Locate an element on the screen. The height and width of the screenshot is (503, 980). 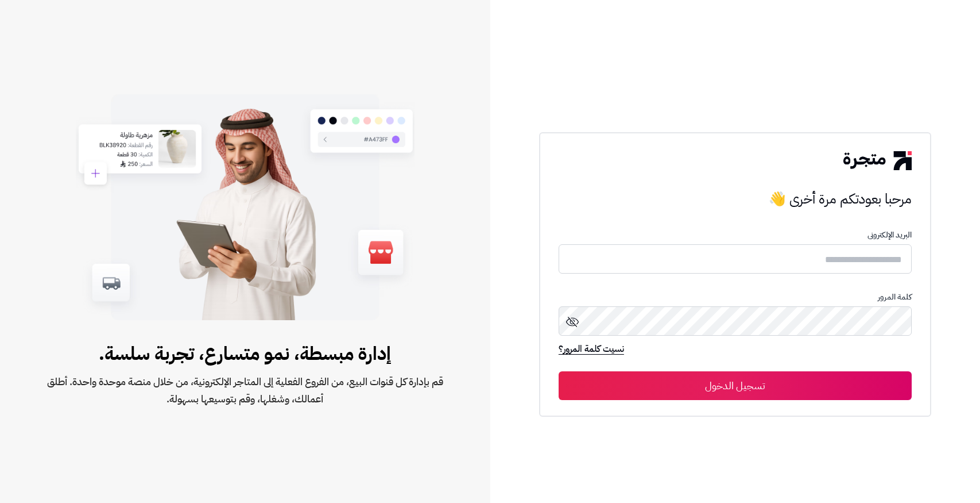
span: قم بإدارة كل قنوات البيع، من الفروع الفعلية إلى المتاجر الإلكترونية، من خلال منصة موحدة واحدة. أط... is located at coordinates (245, 390).